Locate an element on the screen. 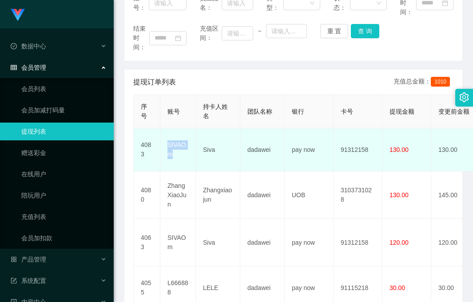  i: 图标: appstore-o is located at coordinates (14, 259).